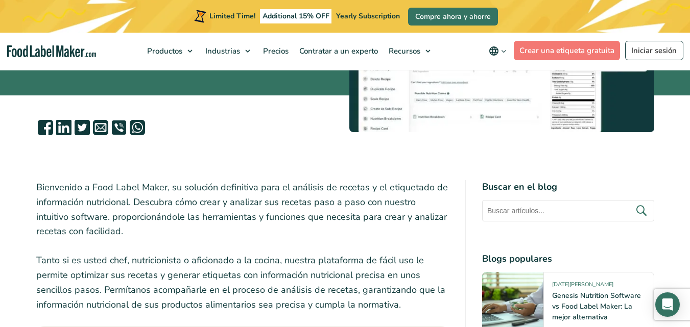 The image size is (690, 327). What do you see at coordinates (243, 282) in the screenshot?
I see `p: Tanto si es usted chef, nutricionista o aficionado a la cocina, nuestra plataforma de fácil uso l...` at bounding box center [243, 282].